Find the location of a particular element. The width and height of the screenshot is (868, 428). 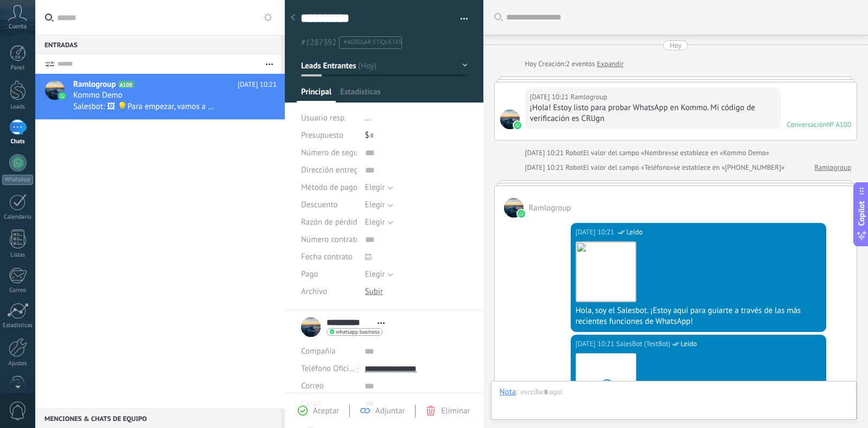

span: Eliminar is located at coordinates (455, 411).